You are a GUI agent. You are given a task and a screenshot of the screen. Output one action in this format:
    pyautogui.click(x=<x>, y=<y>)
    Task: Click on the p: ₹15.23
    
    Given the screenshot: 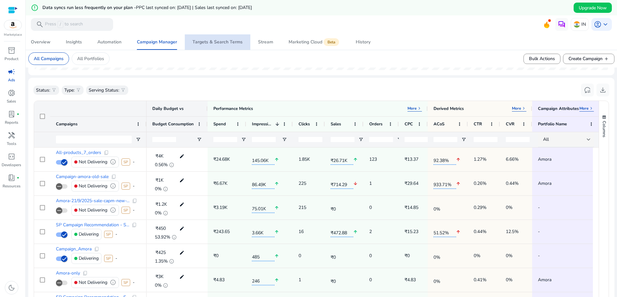 What is the action you would take?
    pyautogui.click(x=412, y=232)
    